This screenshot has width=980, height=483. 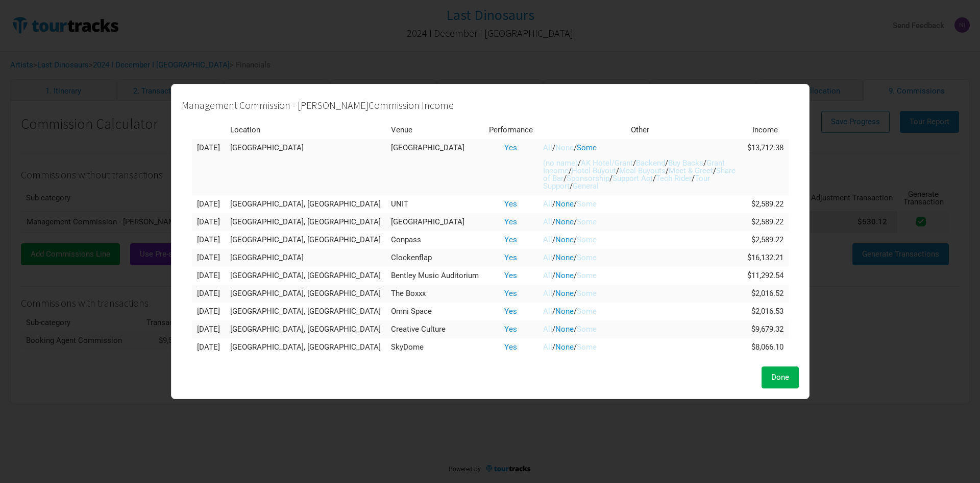 What do you see at coordinates (765, 347) in the screenshot?
I see `td: $8,066.10` at bounding box center [765, 347].